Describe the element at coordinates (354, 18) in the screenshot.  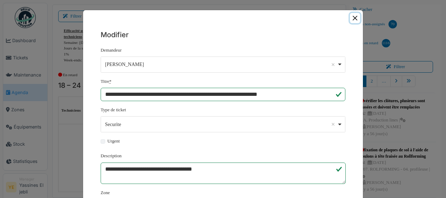
I see `button: Close` at that location.